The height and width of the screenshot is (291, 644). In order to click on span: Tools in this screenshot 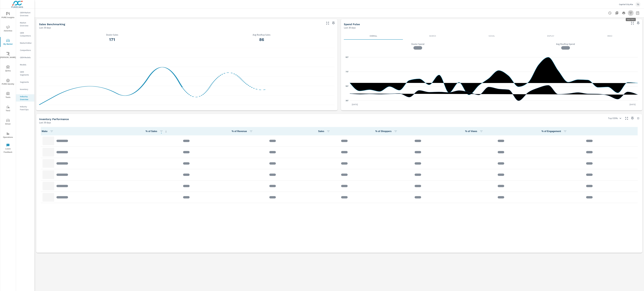, I will do `click(8, 95)`.